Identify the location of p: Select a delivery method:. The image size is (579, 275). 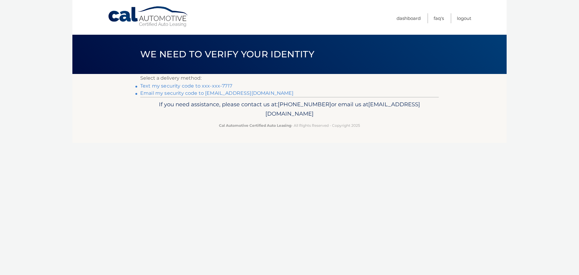
(289, 78).